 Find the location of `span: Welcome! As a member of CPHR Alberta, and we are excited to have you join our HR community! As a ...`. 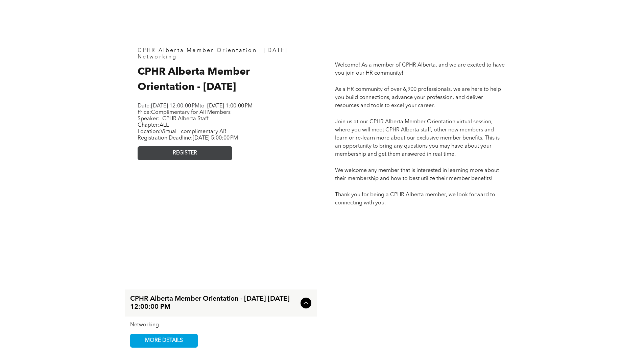

span: Welcome! As a member of CPHR Alberta, and we are excited to have you join our HR community! As a ... is located at coordinates (420, 134).